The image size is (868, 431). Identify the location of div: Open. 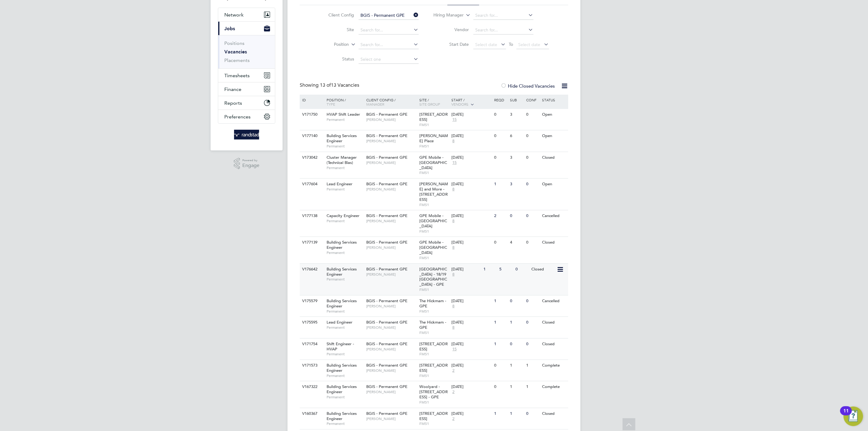
(554, 136).